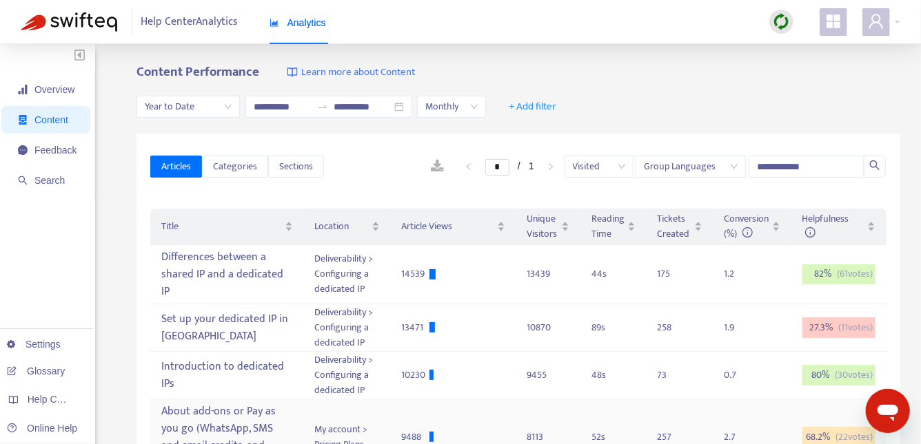  What do you see at coordinates (608, 227) in the screenshot?
I see `span: Reading Time` at bounding box center [608, 227].